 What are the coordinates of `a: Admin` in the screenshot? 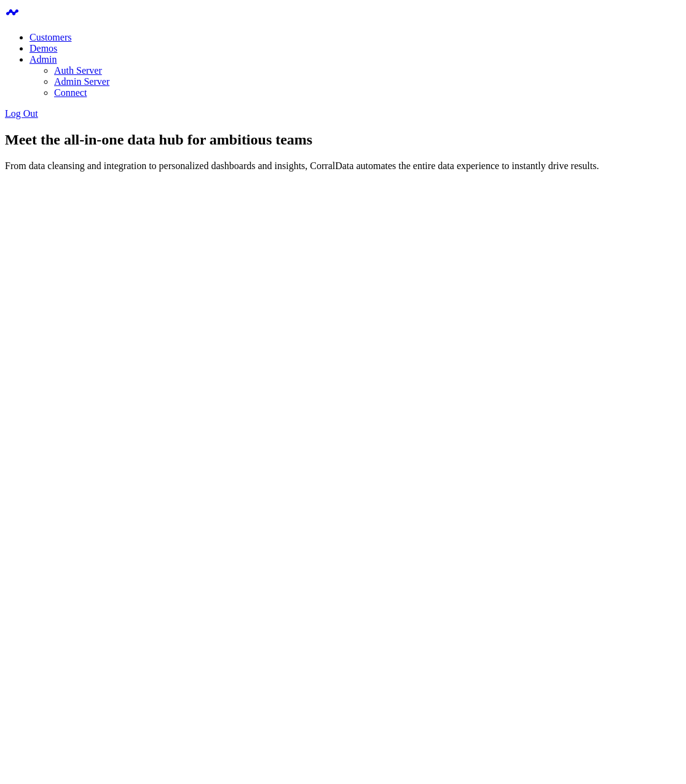 It's located at (43, 59).